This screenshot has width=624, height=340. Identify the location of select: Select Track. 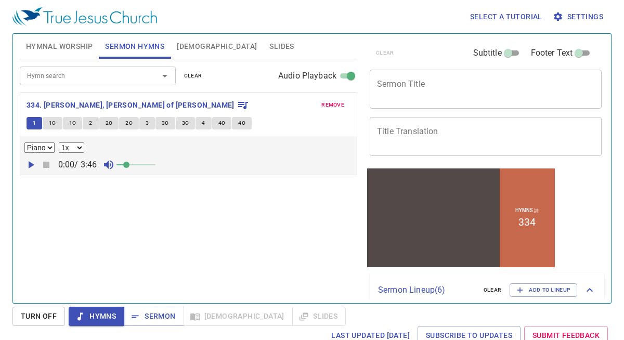
(40, 148).